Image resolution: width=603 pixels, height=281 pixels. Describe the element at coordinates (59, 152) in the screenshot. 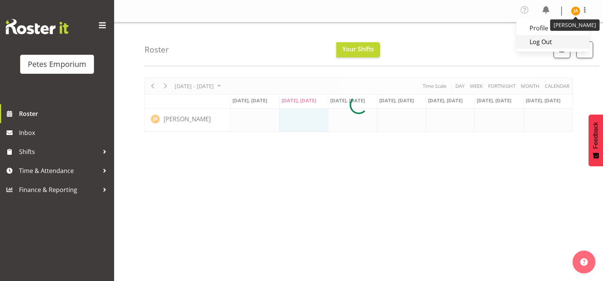

I see `span: Shifts` at that location.